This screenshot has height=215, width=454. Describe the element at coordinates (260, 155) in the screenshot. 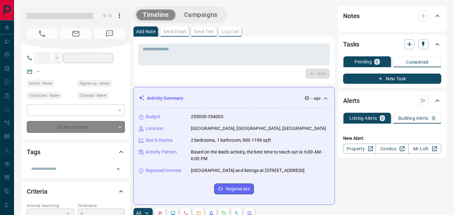

I see `p: Based on the lead's activity, the best time to reach out is: 6:00 AM - 6:00 PM` at that location.